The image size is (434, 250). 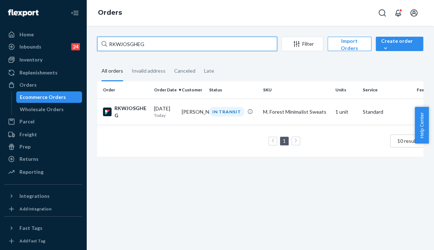 What do you see at coordinates (28, 135) in the screenshot?
I see `div: Freight` at bounding box center [28, 135].